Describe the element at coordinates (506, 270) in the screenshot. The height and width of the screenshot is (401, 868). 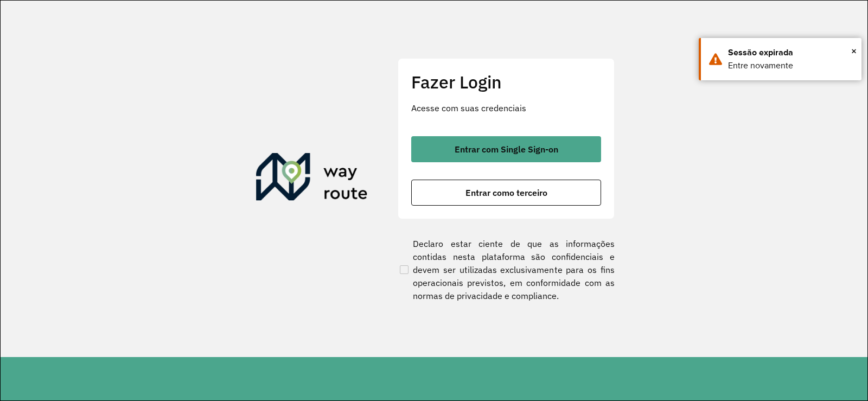
I see `label: Declaro estar ciente de que as informações contidas nesta plataforma são confidenciais e devem se...` at that location.